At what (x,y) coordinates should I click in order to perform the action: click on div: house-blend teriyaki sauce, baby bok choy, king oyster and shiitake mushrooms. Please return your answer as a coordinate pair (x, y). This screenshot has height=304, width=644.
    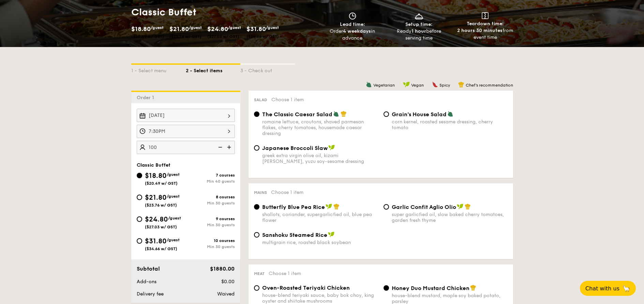
    Looking at the image, I should click on (320, 298).